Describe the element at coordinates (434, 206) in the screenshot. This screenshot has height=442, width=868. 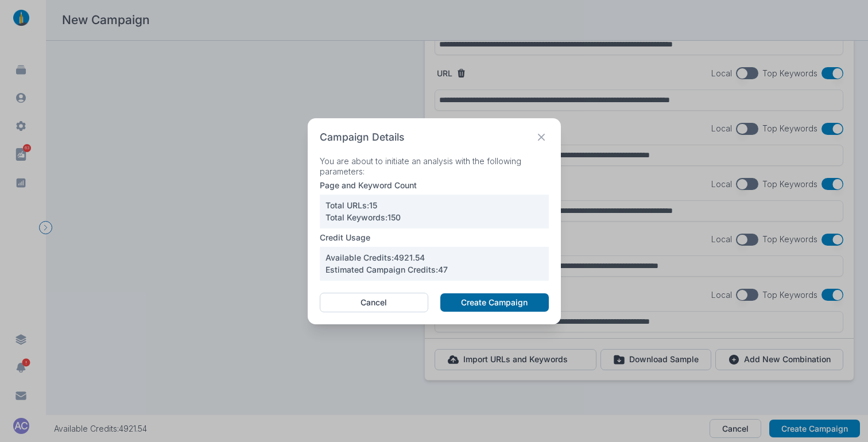
I see `p: Total URLs: 15` at that location.